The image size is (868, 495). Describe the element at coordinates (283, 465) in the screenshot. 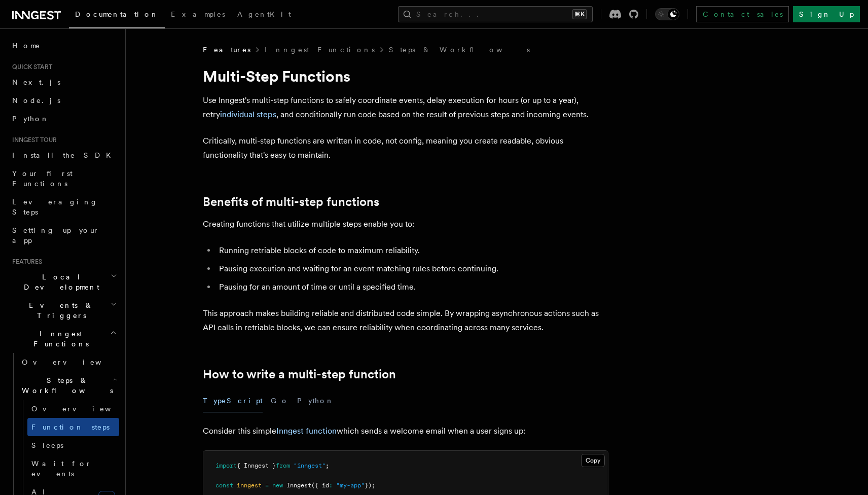

I see `span: from` at that location.